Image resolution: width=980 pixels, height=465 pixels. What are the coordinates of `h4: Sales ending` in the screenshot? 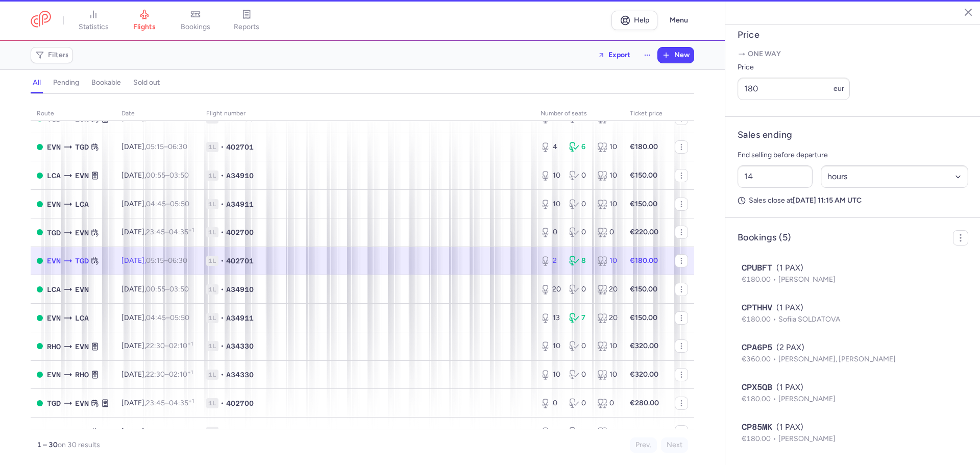 It's located at (765, 135).